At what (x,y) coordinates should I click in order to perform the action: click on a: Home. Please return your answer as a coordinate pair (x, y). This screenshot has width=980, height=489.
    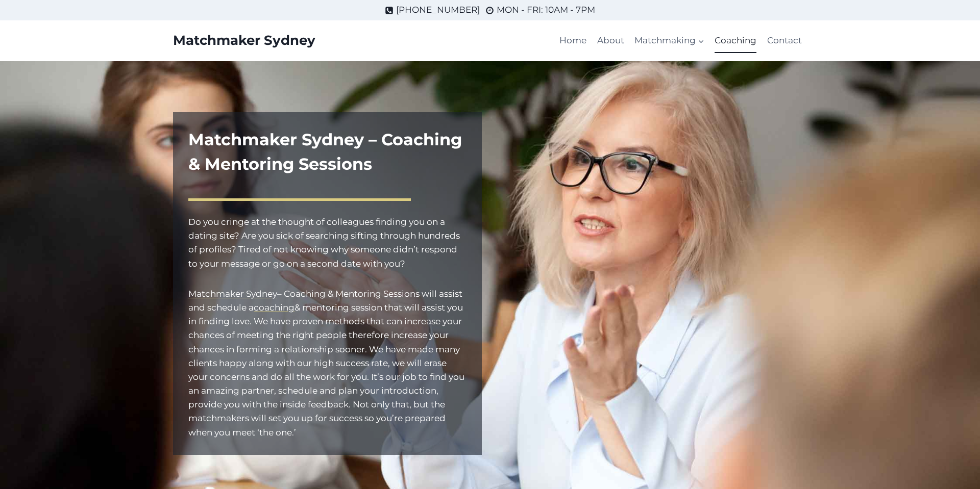
    Looking at the image, I should click on (573, 41).